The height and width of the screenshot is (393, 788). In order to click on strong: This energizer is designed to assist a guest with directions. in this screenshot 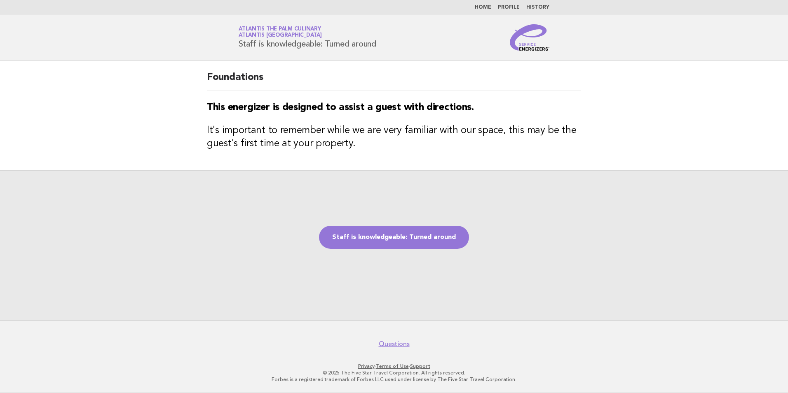, I will do `click(341, 108)`.